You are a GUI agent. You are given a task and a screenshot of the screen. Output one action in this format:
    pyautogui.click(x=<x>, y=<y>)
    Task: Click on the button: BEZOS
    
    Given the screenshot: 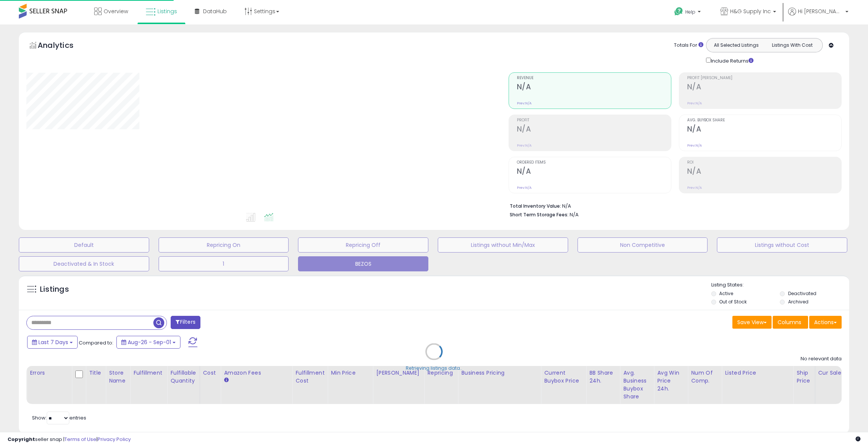 What is the action you would take?
    pyautogui.click(x=363, y=264)
    